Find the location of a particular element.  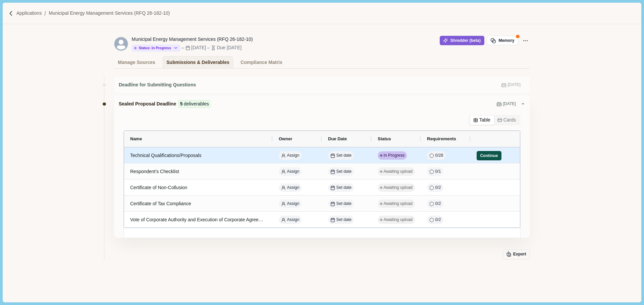

div: Municipal Energy Management Services (RFQ 26-182-10) is located at coordinates (192, 39).